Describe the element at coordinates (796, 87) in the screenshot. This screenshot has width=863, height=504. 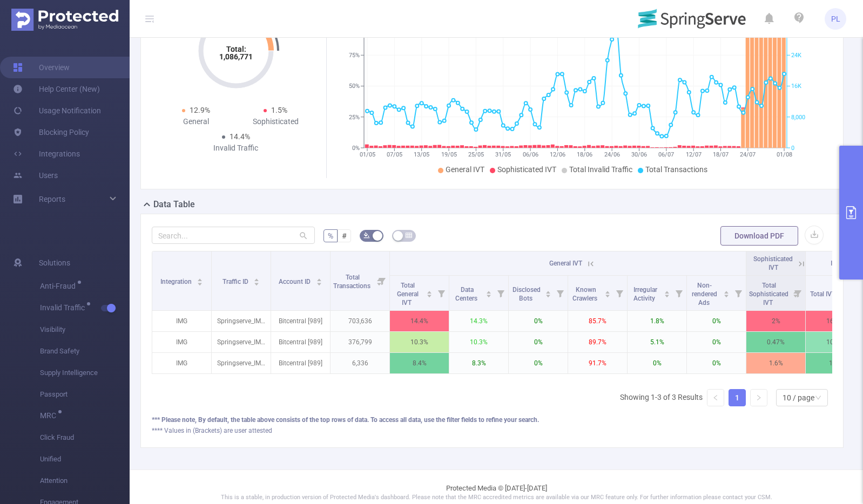
I see `tspan: 16K` at that location.